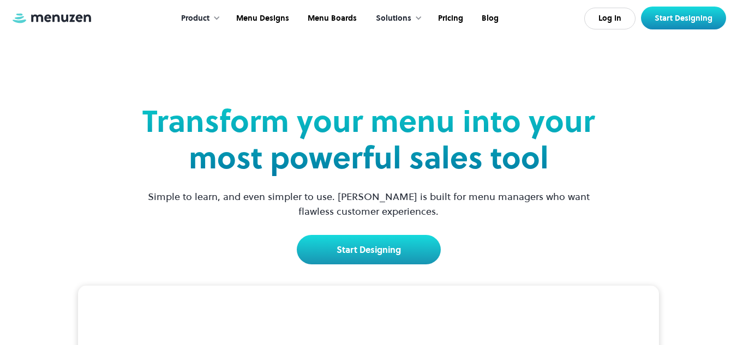 Image resolution: width=737 pixels, height=345 pixels. Describe the element at coordinates (450, 19) in the screenshot. I see `a: Pricing` at that location.